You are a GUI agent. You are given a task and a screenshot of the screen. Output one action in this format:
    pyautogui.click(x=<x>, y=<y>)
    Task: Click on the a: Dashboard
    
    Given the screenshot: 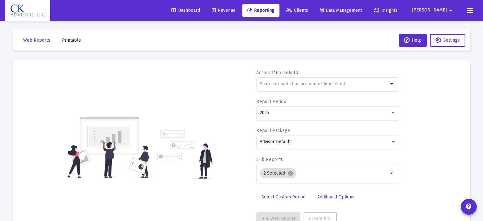 What is the action you would take?
    pyautogui.click(x=186, y=10)
    